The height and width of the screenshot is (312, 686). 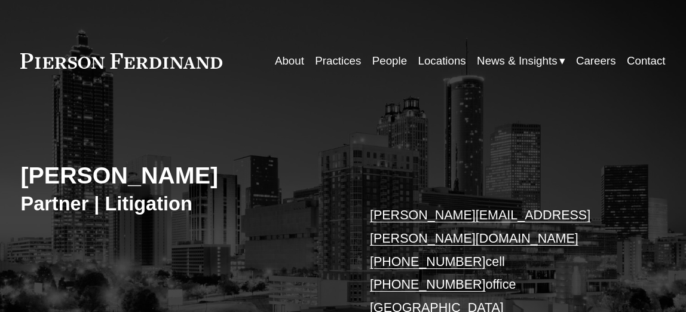 I want to click on a: Careers, so click(x=596, y=61).